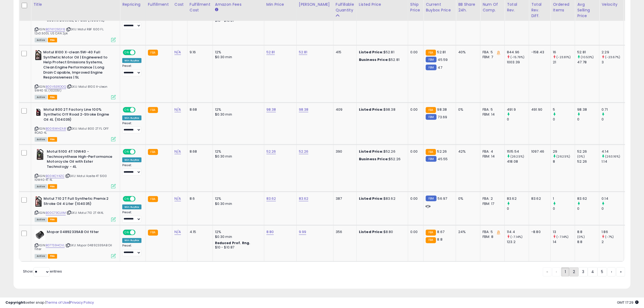  Describe the element at coordinates (539, 52) in the screenshot. I see `div: -158.43` at that location.